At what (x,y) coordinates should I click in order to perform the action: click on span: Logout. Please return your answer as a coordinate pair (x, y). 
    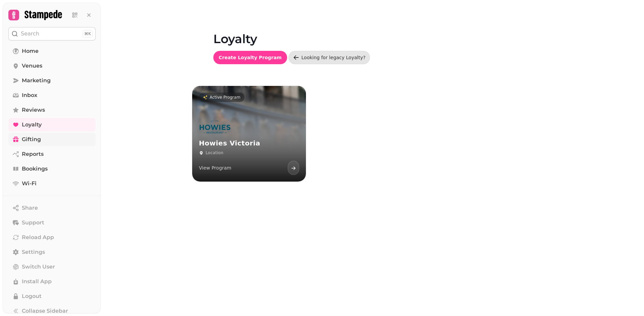
    Looking at the image, I should click on (32, 297).